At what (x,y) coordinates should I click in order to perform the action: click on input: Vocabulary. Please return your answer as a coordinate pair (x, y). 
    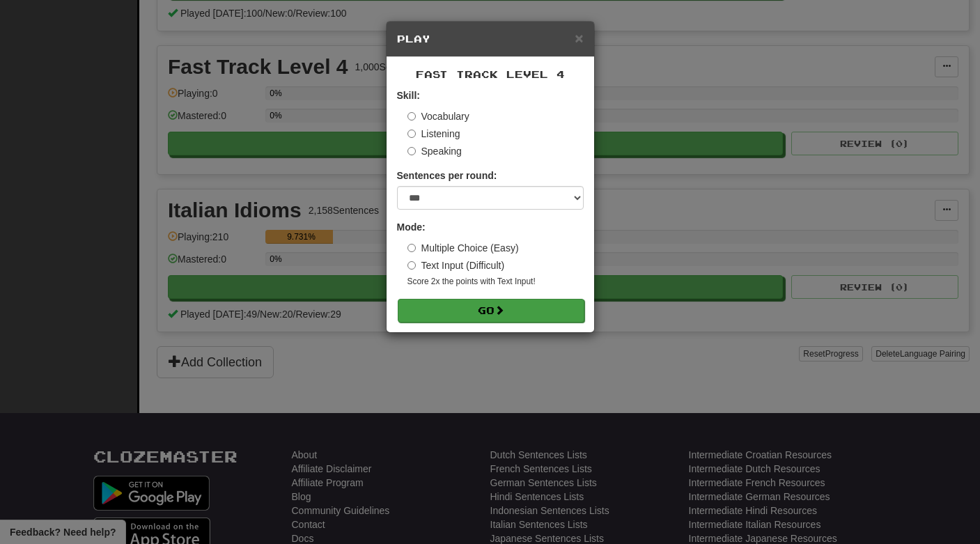
    Looking at the image, I should click on (412, 117).